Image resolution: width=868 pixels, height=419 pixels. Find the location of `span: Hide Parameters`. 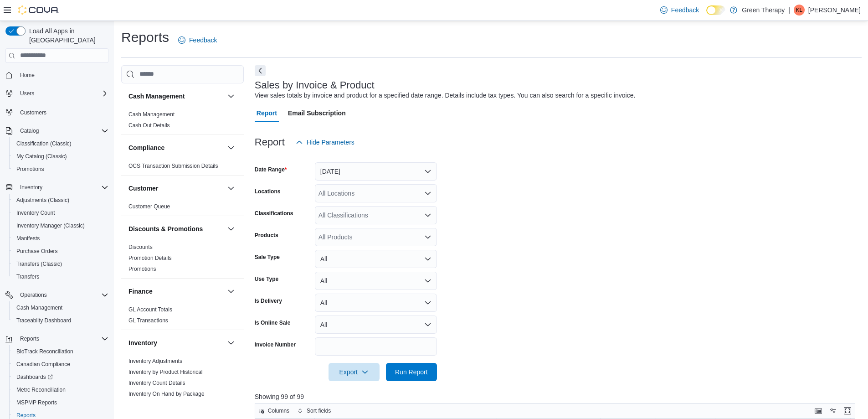

span: Hide Parameters is located at coordinates (331, 142).